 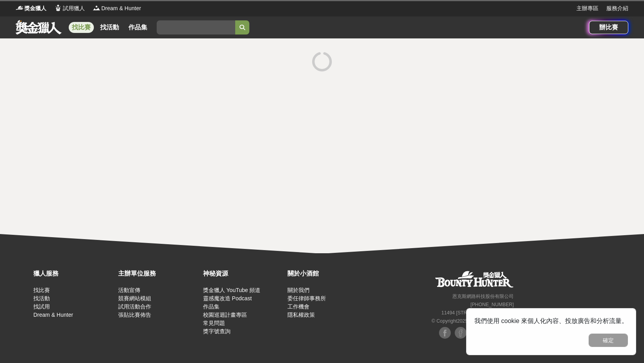 I want to click on div: 獵人服務, so click(x=74, y=274).